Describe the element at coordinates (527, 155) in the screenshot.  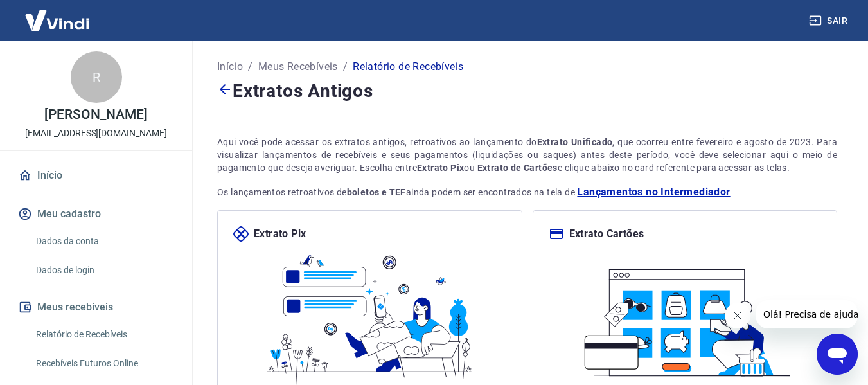
I see `div: Aqui você pode acessar os extratos antigos, retroativos ao lançamento do , que ocorreu entre feve...` at that location.